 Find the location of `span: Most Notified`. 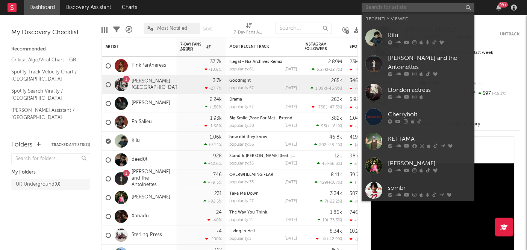

span: Most Notified is located at coordinates (172, 28).